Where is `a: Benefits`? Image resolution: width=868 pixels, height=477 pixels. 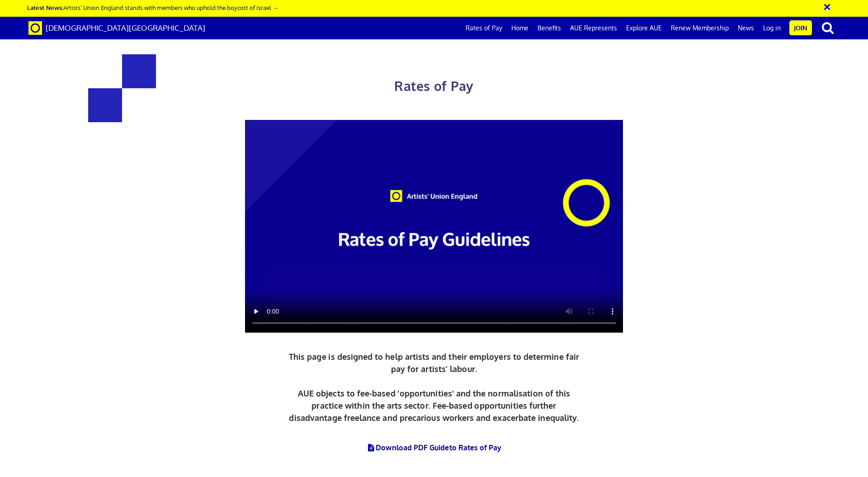 a: Benefits is located at coordinates (549, 28).